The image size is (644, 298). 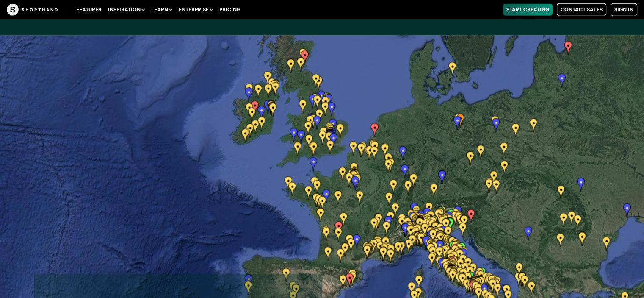 I want to click on button: Enterprise, so click(x=196, y=10).